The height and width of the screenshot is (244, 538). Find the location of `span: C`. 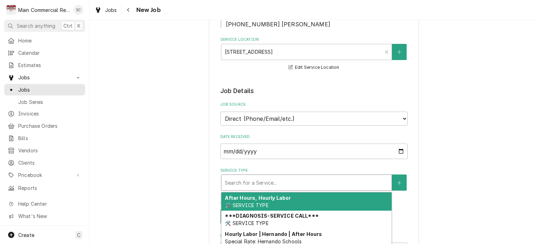

span: C is located at coordinates (79, 235).